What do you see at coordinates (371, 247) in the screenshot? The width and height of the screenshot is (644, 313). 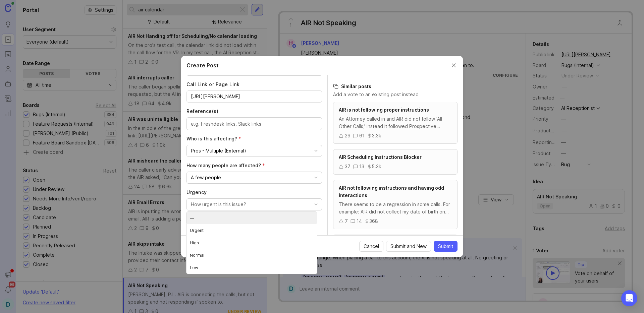 I see `button: Cancel` at bounding box center [371, 247].